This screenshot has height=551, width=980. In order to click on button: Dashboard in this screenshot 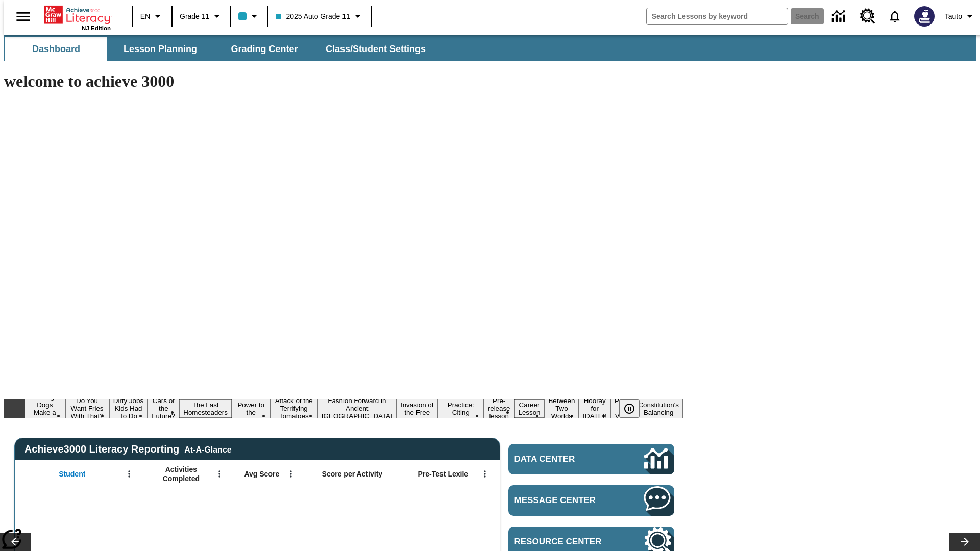, I will do `click(57, 49)`.